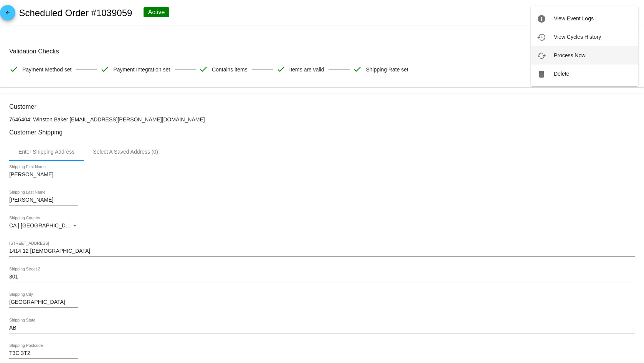  What do you see at coordinates (542, 19) in the screenshot?
I see `mat-icon: info` at bounding box center [542, 19].